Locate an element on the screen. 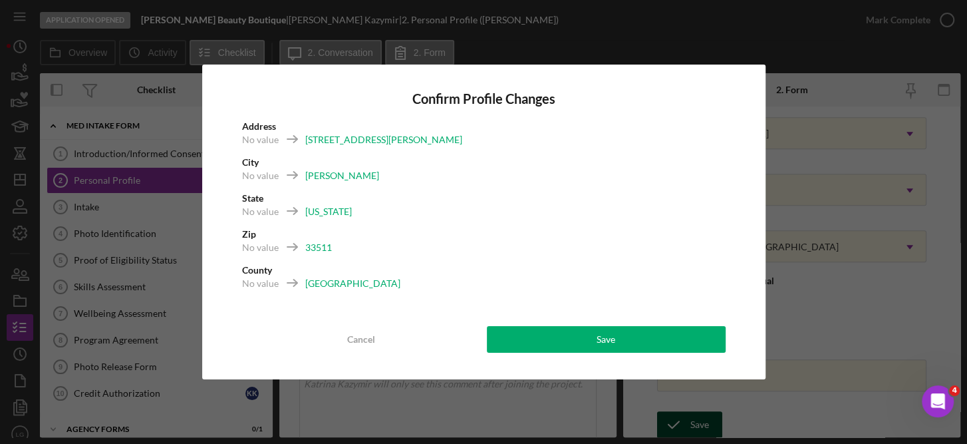  b: Zip is located at coordinates (249, 233).